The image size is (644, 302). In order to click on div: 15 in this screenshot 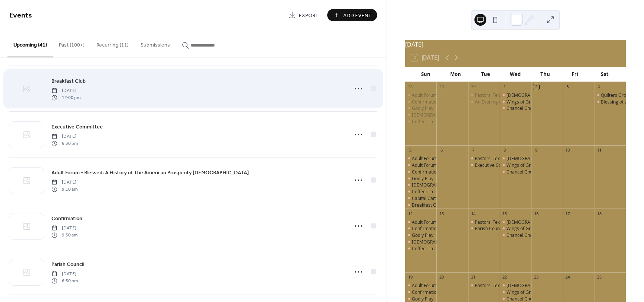, I will do `click(505, 213)`.